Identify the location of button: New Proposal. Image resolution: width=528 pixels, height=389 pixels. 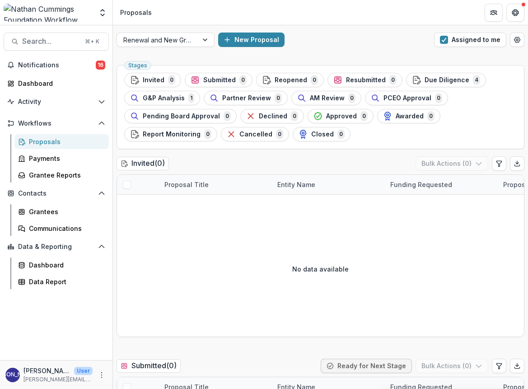
(251, 40).